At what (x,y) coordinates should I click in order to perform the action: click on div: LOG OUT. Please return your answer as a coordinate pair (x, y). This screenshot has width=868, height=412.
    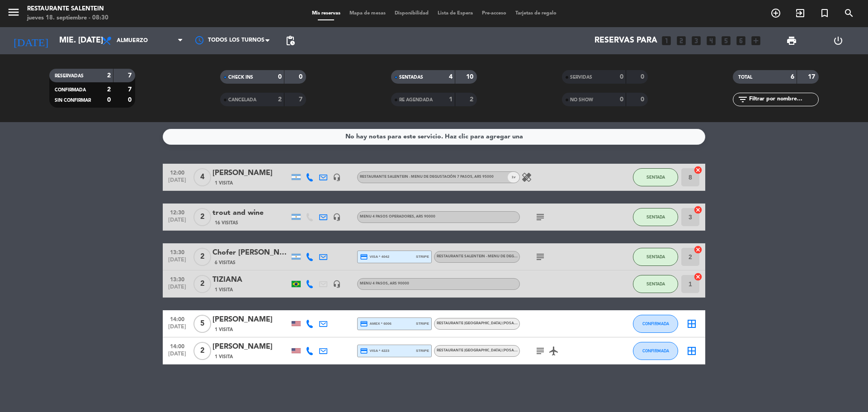
    Looking at the image, I should click on (838, 41).